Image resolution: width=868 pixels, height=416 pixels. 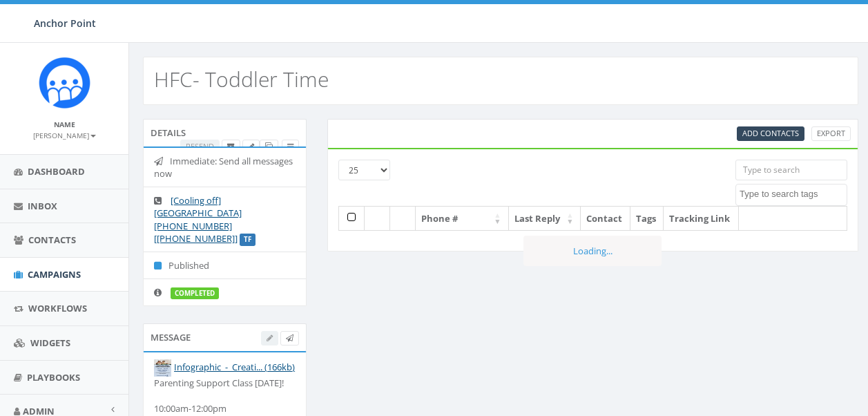 I want to click on h2: HFC- Toddler Time, so click(x=241, y=79).